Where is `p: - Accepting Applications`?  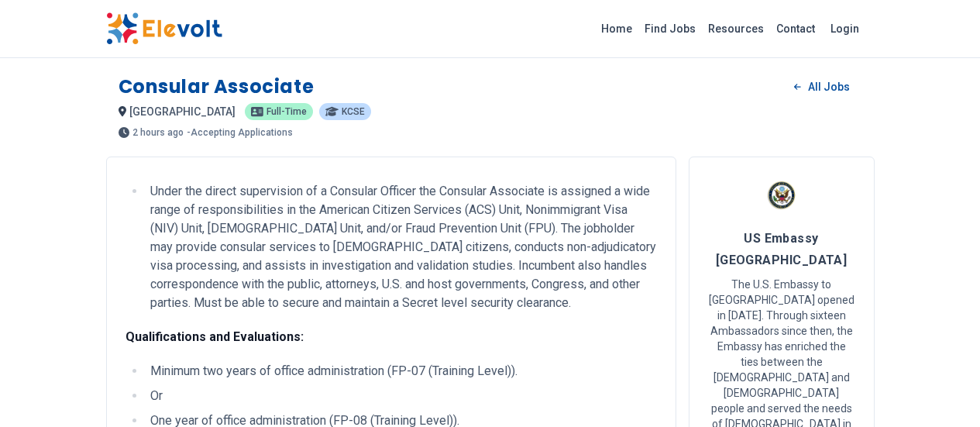
p: - Accepting Applications is located at coordinates (240, 133).